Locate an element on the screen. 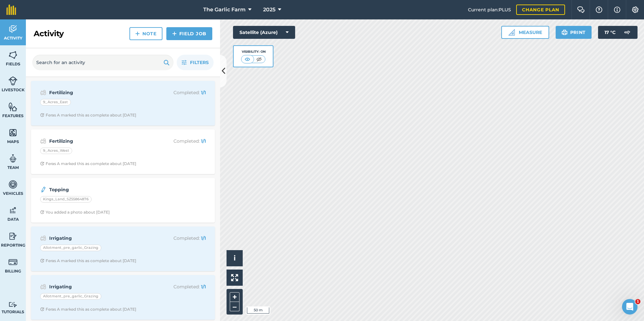  a: FertilizingCompleted: 1/19_Acres_WestClock with arrow pointing clockwiseFeras A marked this as co... is located at coordinates (123, 152).